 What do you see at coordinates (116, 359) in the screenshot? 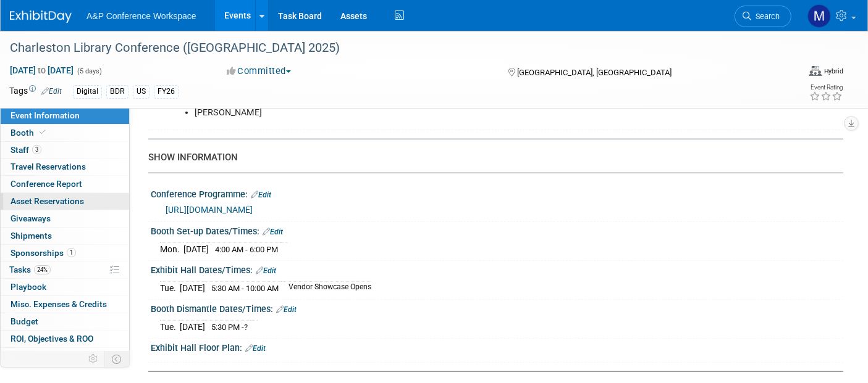
I see `td: Toggle Event Tabs` at bounding box center [116, 359].